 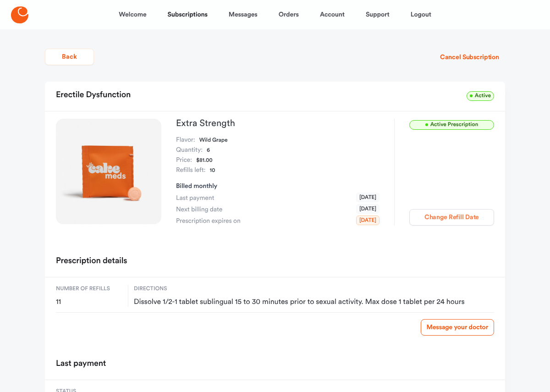 What do you see at coordinates (208, 151) in the screenshot?
I see `dd: 6` at bounding box center [208, 151].